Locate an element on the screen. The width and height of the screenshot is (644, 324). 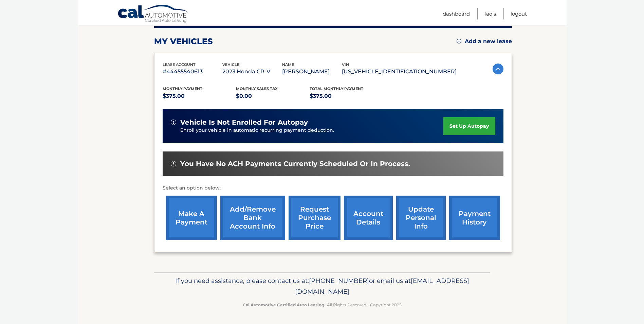
a: Add a new lease is located at coordinates (484, 41).